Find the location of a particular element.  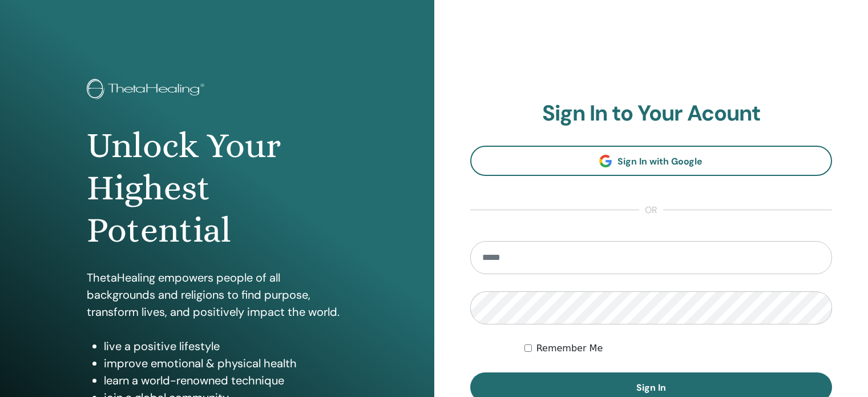

span: or is located at coordinates (651, 210).